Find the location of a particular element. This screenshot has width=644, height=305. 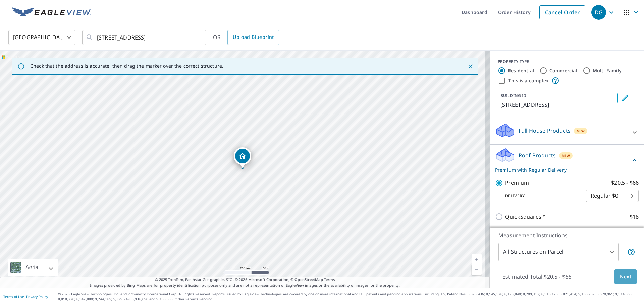

a: Terms of Use is located at coordinates (14, 297).